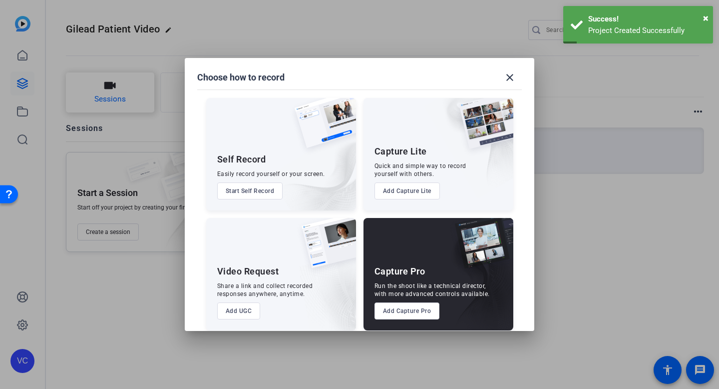 This screenshot has height=389, width=719. Describe the element at coordinates (248, 271) in the screenshot. I see `div: Video Request` at that location.